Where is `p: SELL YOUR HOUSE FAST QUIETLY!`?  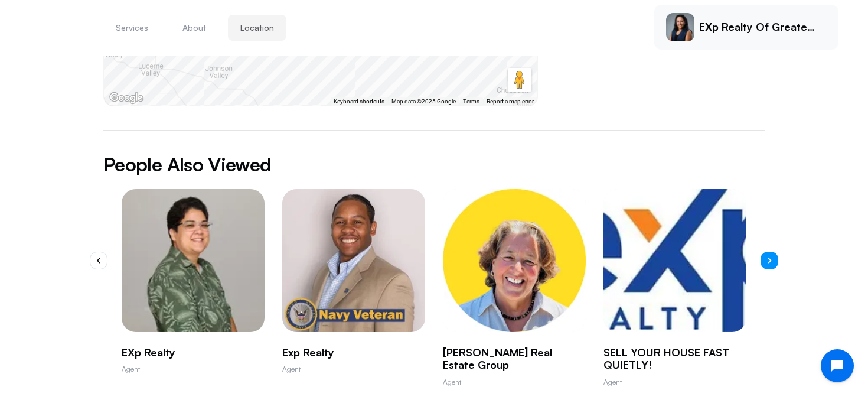 p: SELL YOUR HOUSE FAST QUIETLY! is located at coordinates (675, 358).